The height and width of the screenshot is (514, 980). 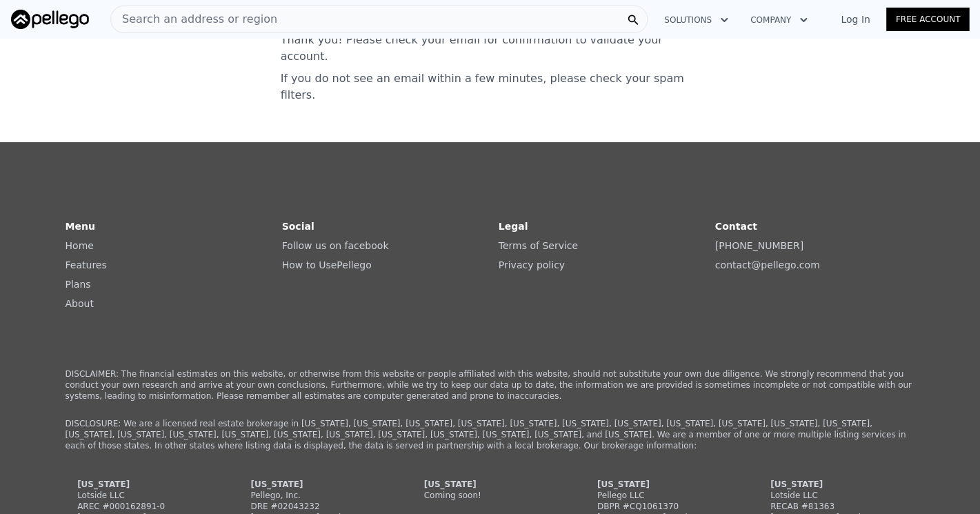 What do you see at coordinates (513, 226) in the screenshot?
I see `strong: Legal` at bounding box center [513, 226].